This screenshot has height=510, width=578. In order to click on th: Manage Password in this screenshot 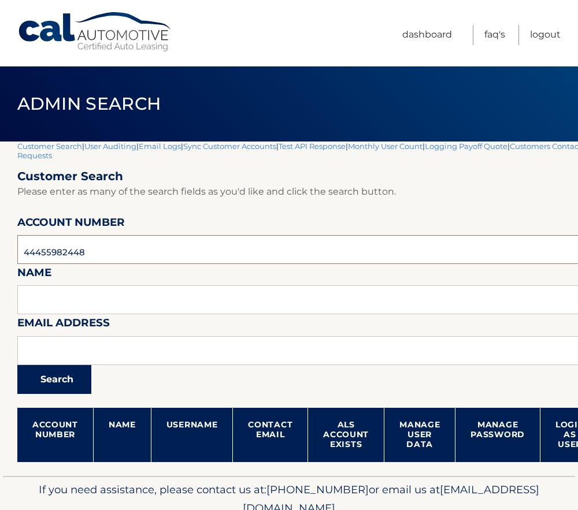, I will do `click(498, 435)`.